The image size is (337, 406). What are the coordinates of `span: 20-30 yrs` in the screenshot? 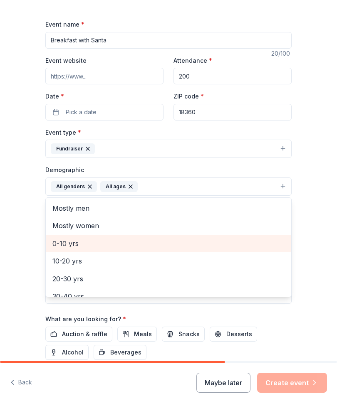 It's located at (168, 279).